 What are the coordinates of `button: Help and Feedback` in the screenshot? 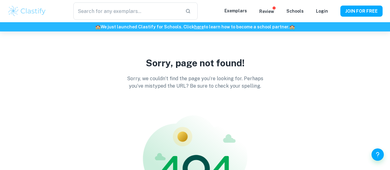 It's located at (378, 154).